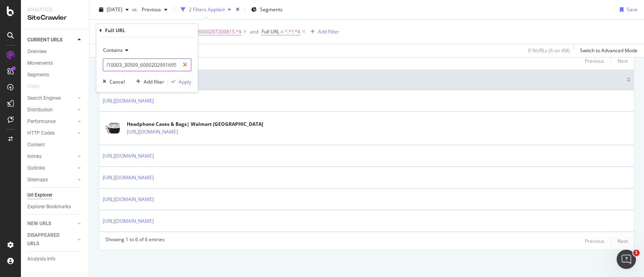 This screenshot has width=644, height=277. Describe the element at coordinates (608, 50) in the screenshot. I see `div: Switch to Advanced Mode` at that location.